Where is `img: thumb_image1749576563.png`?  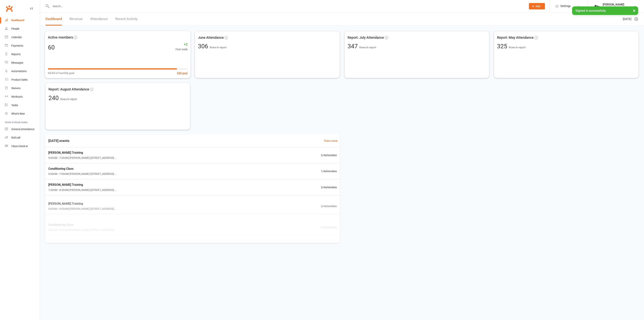 img: thumb_image1749576563.png is located at coordinates (597, 6).